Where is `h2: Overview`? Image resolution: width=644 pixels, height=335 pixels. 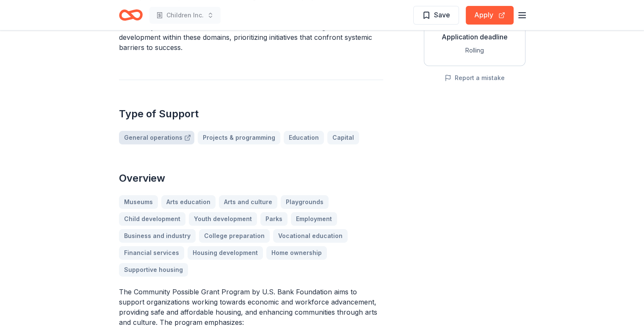
h2: Overview is located at coordinates (251, 178).